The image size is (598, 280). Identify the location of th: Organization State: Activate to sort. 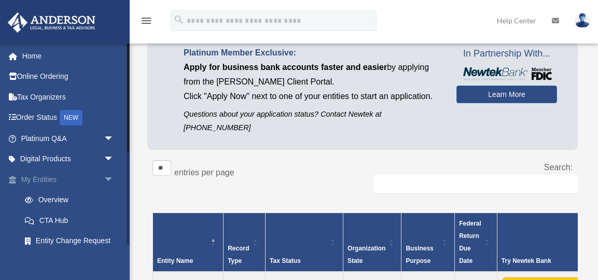
(372, 243).